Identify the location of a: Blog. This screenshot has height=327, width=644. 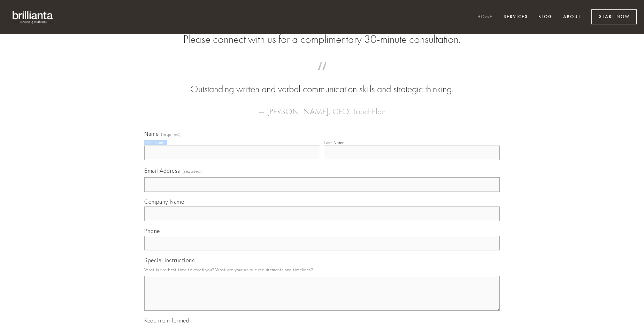
(545, 17).